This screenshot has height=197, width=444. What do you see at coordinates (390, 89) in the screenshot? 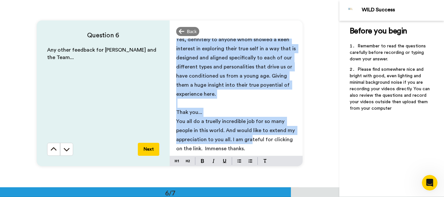
I see `span: Please find somewhere nice and bright with good, even lighting and minimal background noise if yo...` at bounding box center [390, 89].